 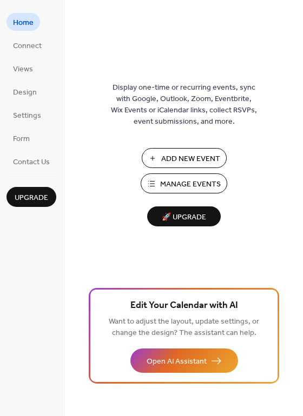 I want to click on span: Add New Event, so click(x=190, y=159).